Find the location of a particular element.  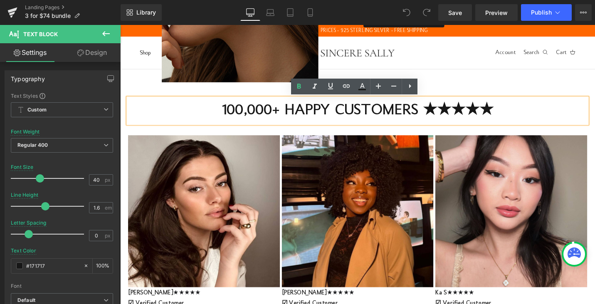

div: Font Size is located at coordinates (22, 167).